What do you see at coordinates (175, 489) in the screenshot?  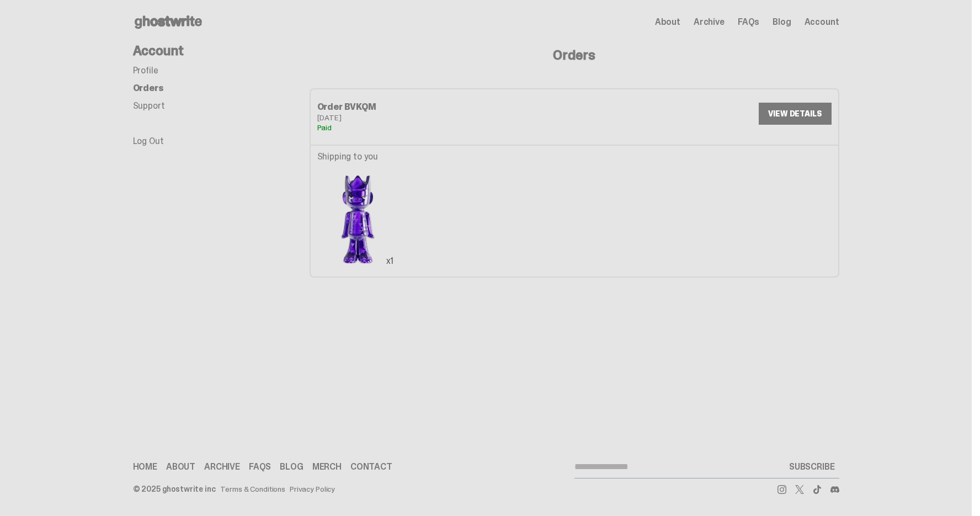 I see `div: © 2025 ghostwrite inc` at bounding box center [175, 489].